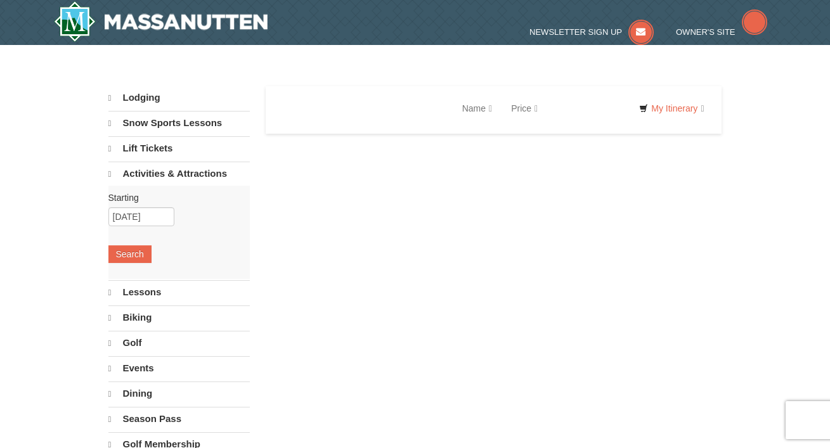 This screenshot has height=448, width=830. What do you see at coordinates (179, 98) in the screenshot?
I see `a: Lodging` at bounding box center [179, 98].